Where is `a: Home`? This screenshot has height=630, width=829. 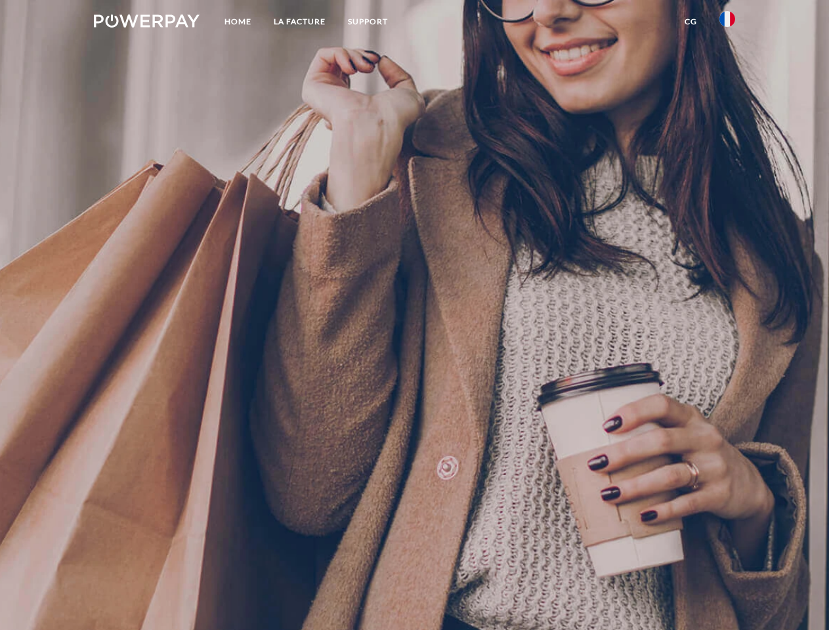 a: Home is located at coordinates (238, 22).